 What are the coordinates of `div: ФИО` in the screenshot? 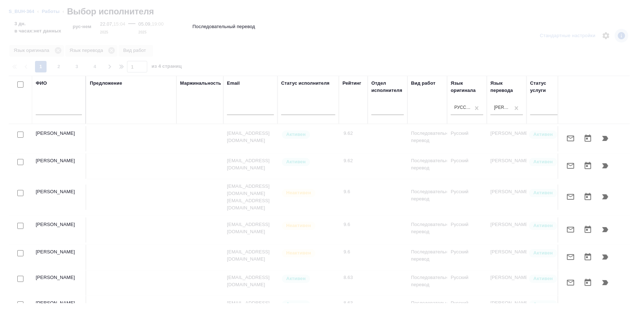 It's located at (41, 83).